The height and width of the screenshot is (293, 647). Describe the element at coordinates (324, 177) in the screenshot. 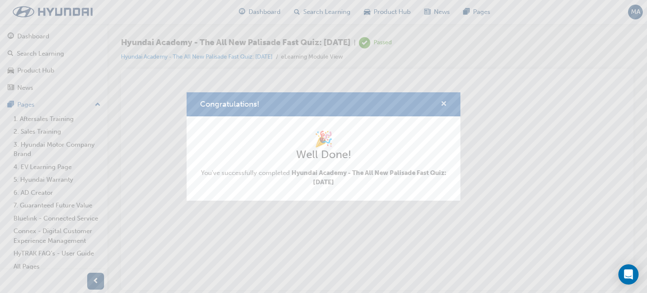

I see `span: You've successfully completed` at that location.